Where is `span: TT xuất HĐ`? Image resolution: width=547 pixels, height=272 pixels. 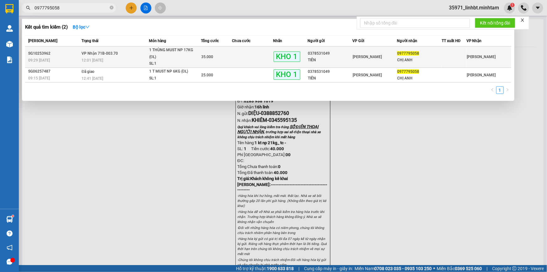 span: TT xuất HĐ is located at coordinates (451, 41).